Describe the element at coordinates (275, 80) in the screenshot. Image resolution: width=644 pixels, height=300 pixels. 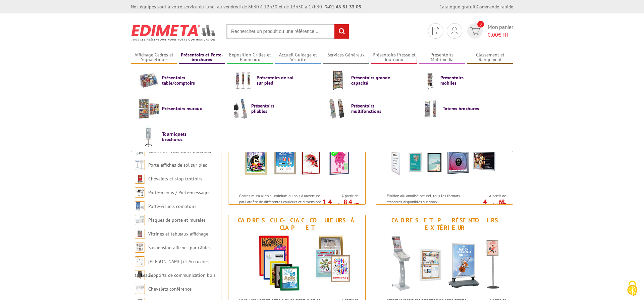
I see `a: Présentoirs de sol sur pied` at that location.